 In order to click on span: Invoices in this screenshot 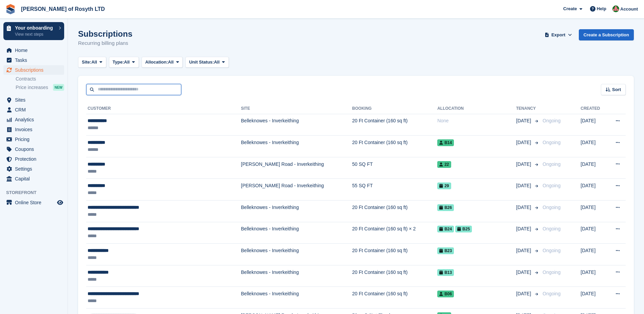, I will do `click(35, 129)`.